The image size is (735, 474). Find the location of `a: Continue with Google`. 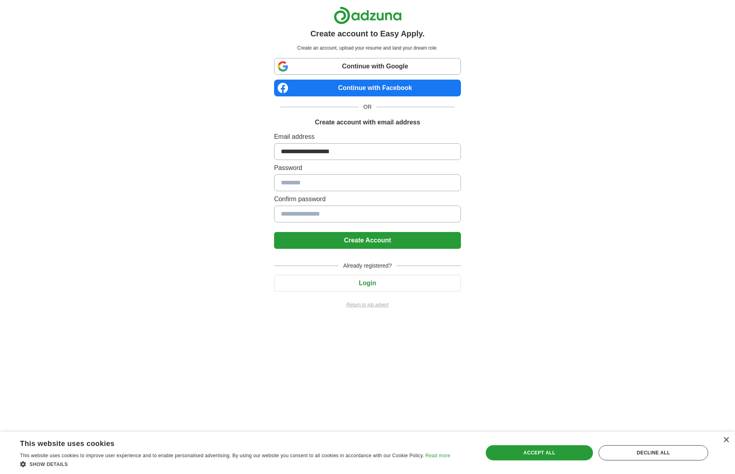

a: Continue with Google is located at coordinates (368, 66).